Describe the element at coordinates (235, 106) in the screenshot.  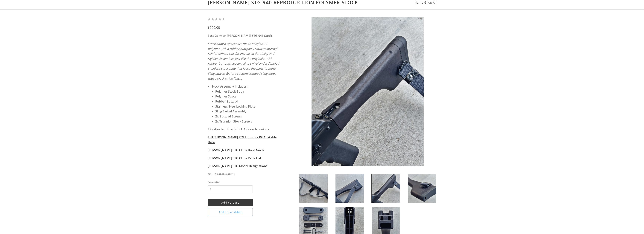
I see `strong: Stainless Steel Locking Plate` at that location.